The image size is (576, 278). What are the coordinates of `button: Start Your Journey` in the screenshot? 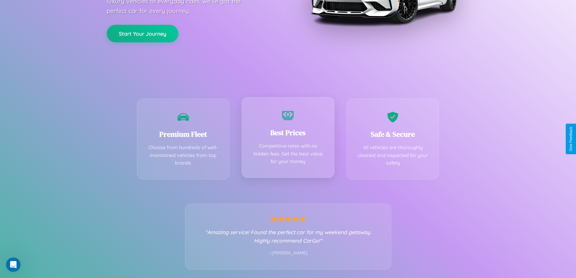 It's located at (143, 34).